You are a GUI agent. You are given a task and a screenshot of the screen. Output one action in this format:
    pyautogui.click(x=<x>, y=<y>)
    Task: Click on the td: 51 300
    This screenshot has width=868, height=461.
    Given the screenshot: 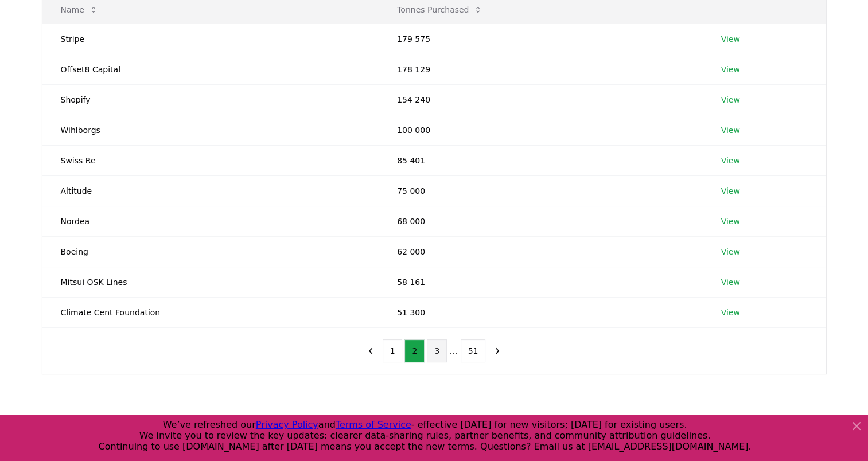 What is the action you would take?
    pyautogui.click(x=540, y=312)
    